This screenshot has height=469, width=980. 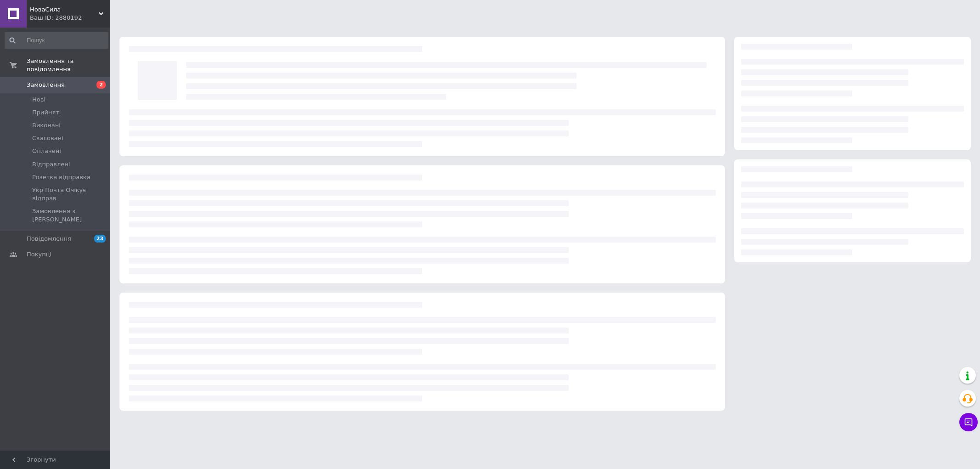 I want to click on span: Відправлені, so click(x=51, y=164).